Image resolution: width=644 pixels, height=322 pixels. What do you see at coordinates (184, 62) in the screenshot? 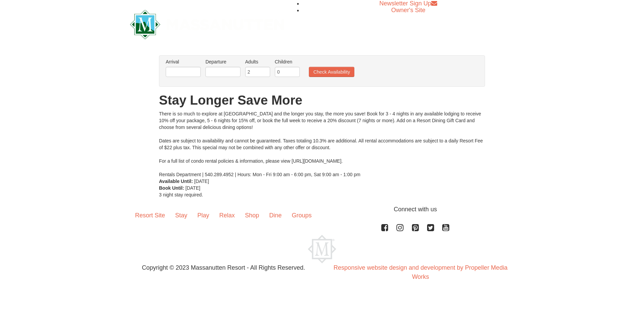
I see `label: Arrival` at bounding box center [184, 62].